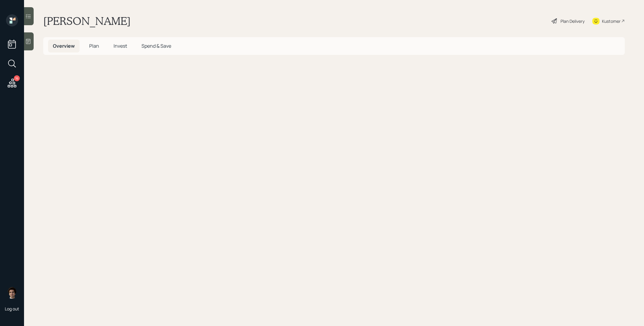 The width and height of the screenshot is (644, 326). Describe the element at coordinates (12, 309) in the screenshot. I see `div: Log out` at that location.